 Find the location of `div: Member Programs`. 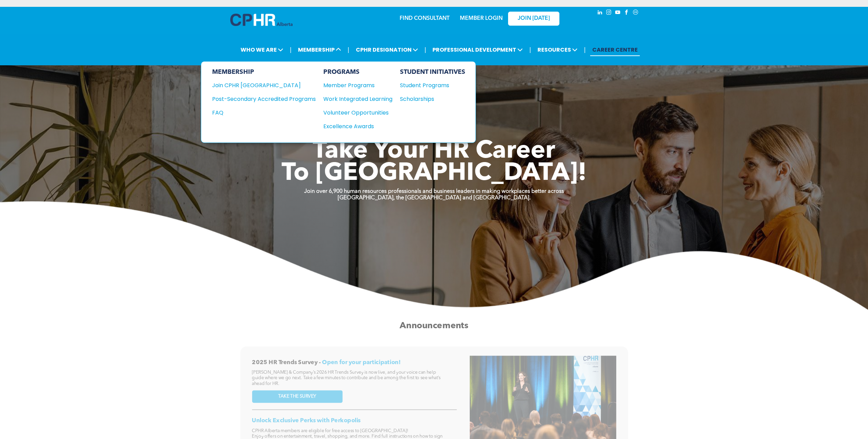

div: Member Programs is located at coordinates (354, 85).